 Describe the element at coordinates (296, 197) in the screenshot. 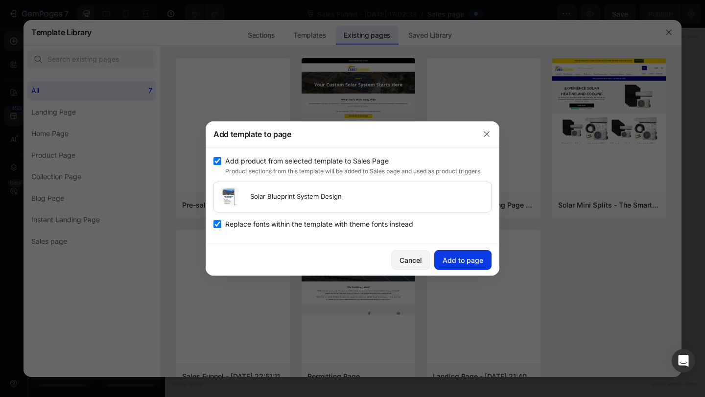

I see `p: Solar Blueprint System Design` at that location.